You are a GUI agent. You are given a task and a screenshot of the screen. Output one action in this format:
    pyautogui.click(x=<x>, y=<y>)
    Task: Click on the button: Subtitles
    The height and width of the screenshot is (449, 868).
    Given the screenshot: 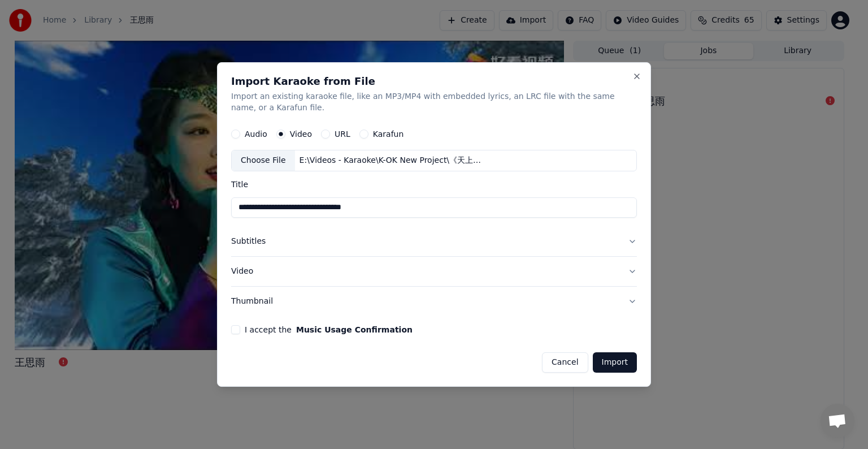 What is the action you would take?
    pyautogui.click(x=434, y=242)
    